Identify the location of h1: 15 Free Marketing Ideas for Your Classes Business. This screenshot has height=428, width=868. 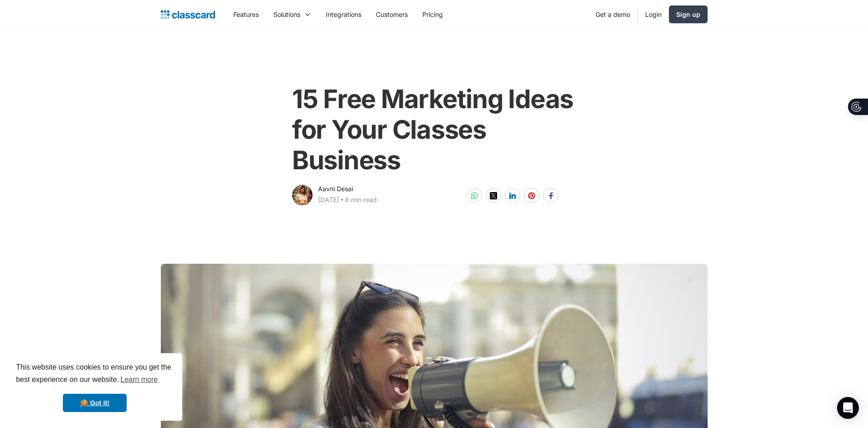
(434, 130).